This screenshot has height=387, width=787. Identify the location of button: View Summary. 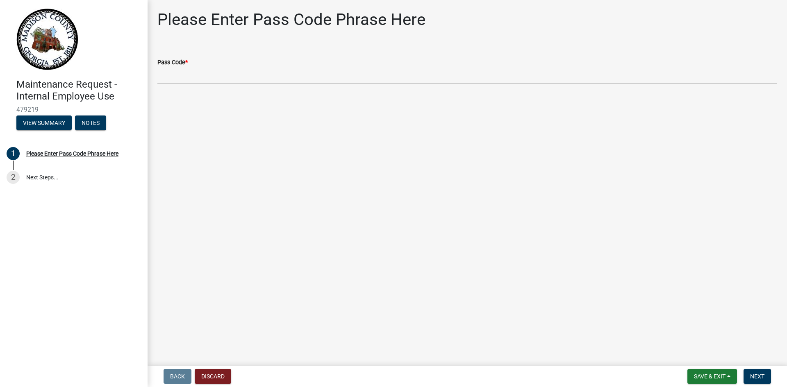
(44, 123).